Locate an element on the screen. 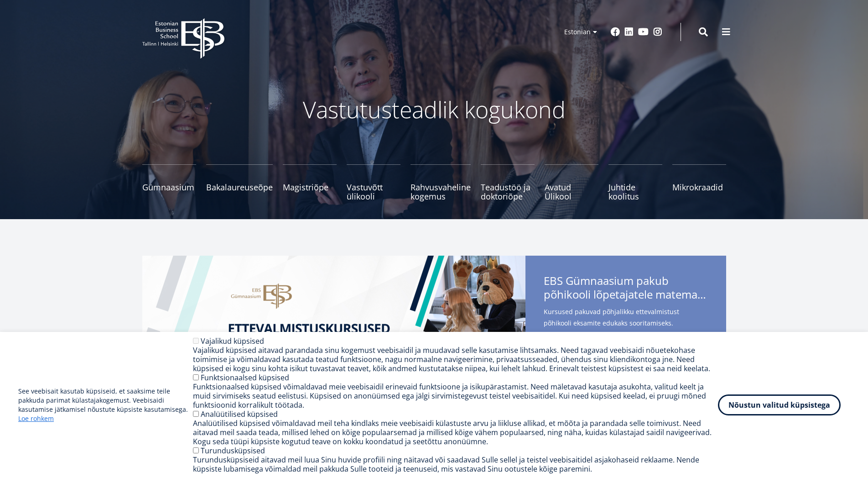  a: Teadustöö ja doktoriõpe is located at coordinates (508, 182).